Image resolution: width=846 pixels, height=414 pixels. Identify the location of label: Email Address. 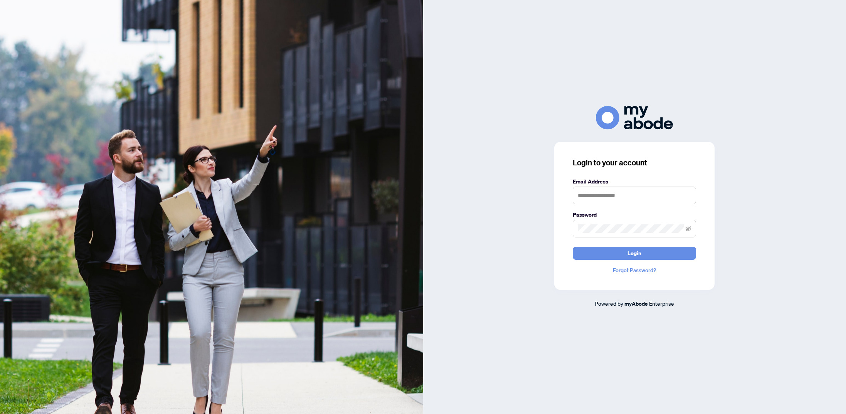
(634, 182).